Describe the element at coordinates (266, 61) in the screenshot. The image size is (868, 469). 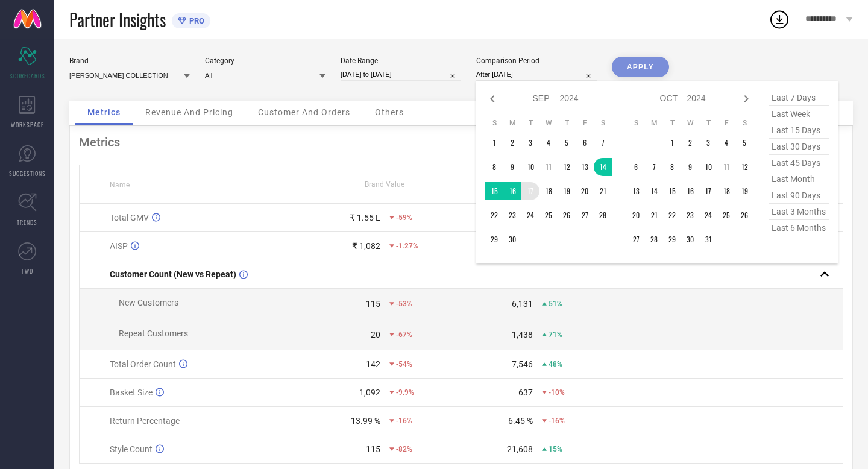
I see `div: Category` at that location.